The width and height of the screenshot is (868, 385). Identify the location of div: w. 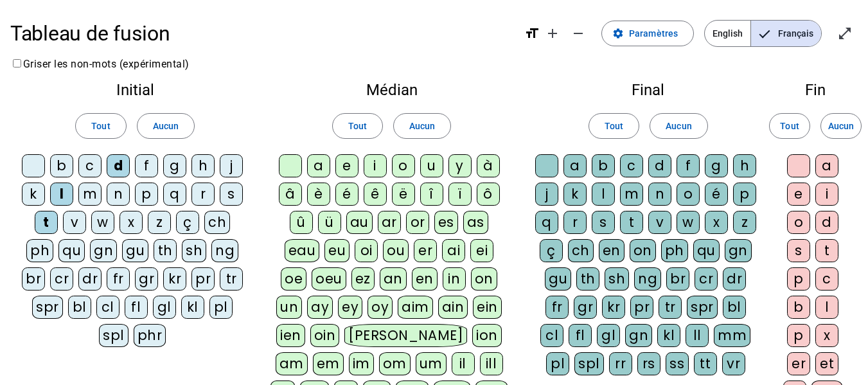
(102, 223).